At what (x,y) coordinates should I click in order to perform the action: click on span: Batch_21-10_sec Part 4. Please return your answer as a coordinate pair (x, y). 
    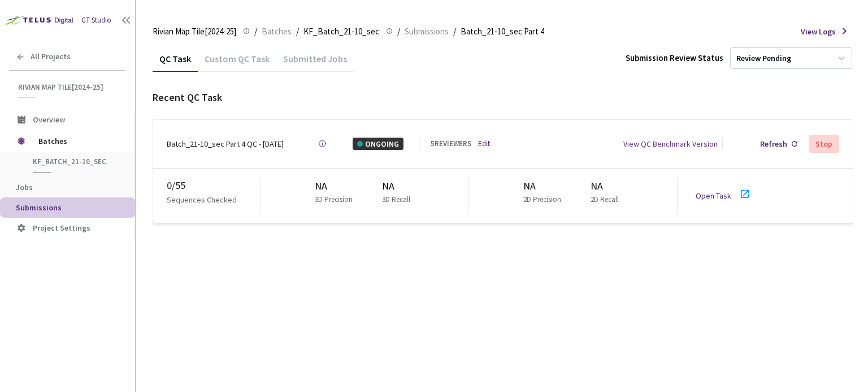
    Looking at the image, I should click on (502, 32).